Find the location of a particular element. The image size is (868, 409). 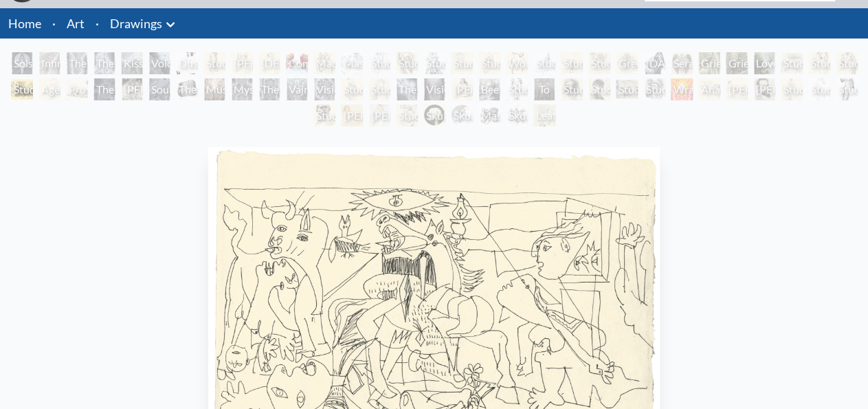

div: Vision Taking Form is located at coordinates (324, 89).